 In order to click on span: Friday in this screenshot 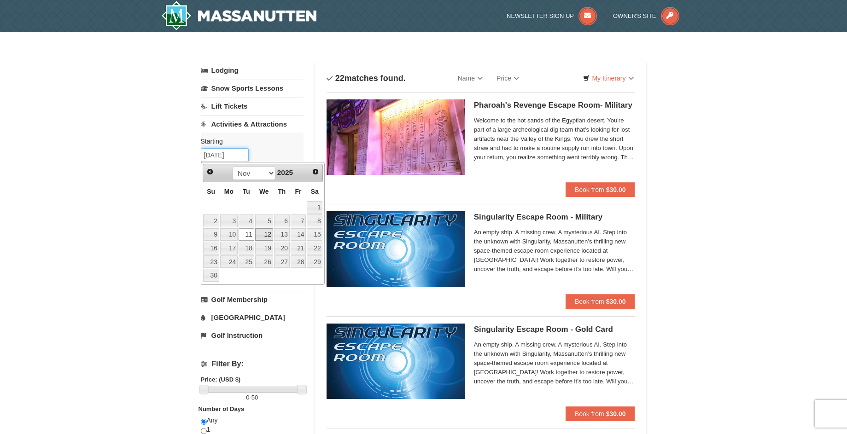, I will do `click(298, 192)`.